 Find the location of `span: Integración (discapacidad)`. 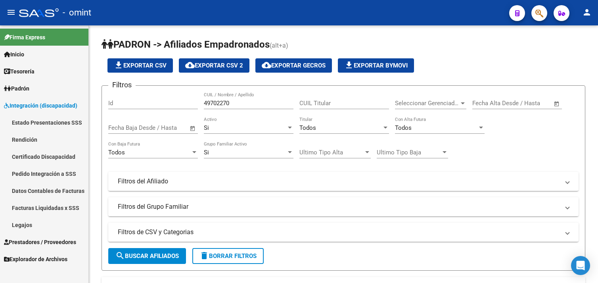

span: Integración (discapacidad) is located at coordinates (40, 106).